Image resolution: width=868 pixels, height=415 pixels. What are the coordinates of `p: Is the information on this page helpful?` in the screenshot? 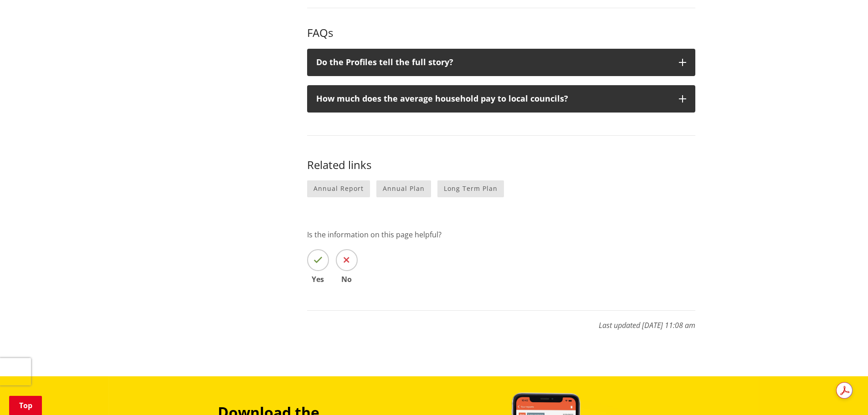 It's located at (501, 234).